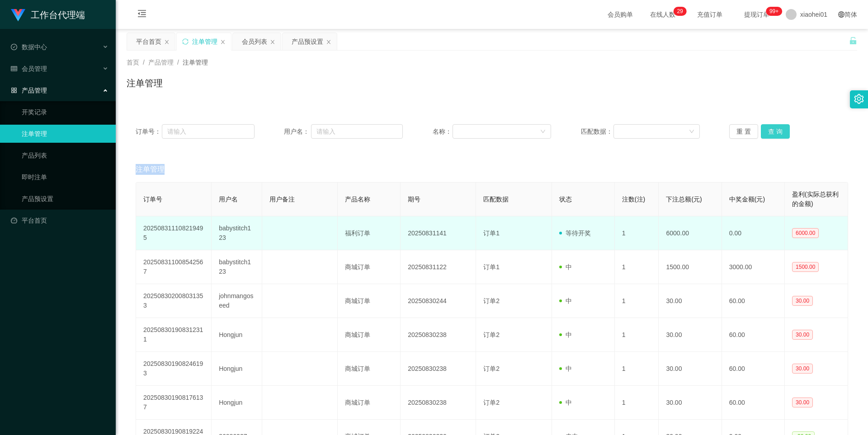 This screenshot has width=868, height=435. What do you see at coordinates (60, 221) in the screenshot?
I see `a: 图标: dashboard平台首页` at bounding box center [60, 221].